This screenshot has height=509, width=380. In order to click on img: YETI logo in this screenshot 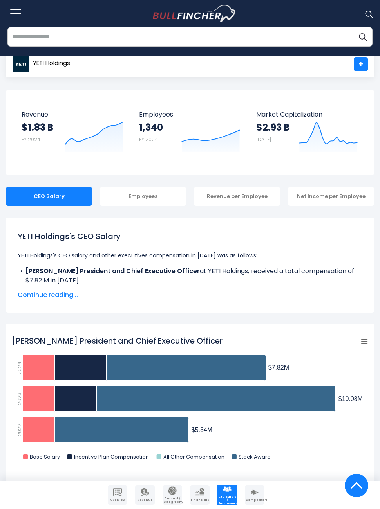, I will do `click(21, 64)`.